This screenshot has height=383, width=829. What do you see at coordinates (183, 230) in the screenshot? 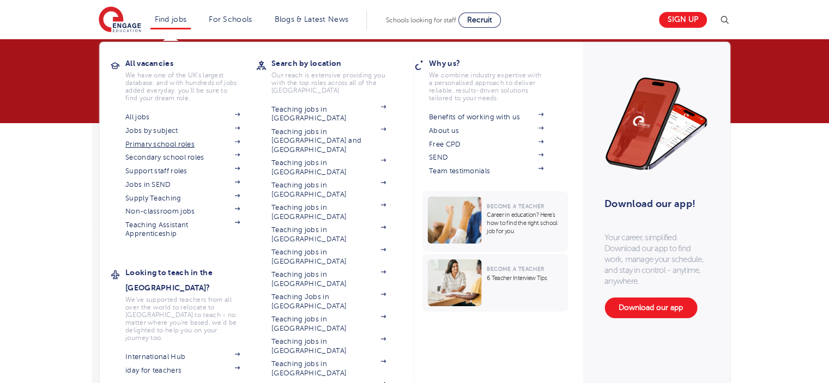
I see `a: Teaching Assistant Apprenticeship` at bounding box center [183, 230].